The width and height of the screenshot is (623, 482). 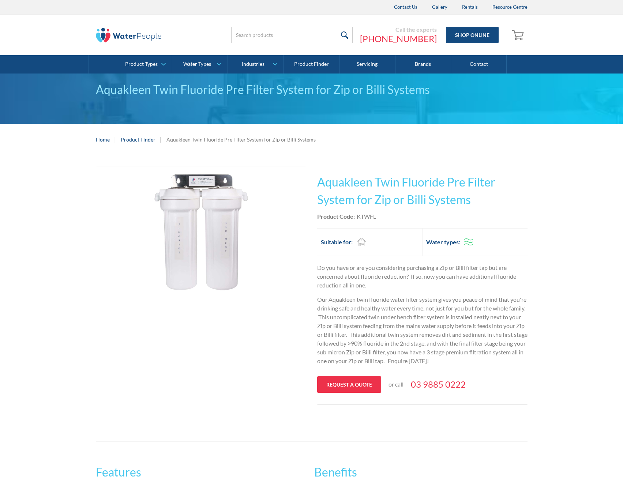 What do you see at coordinates (439, 385) in the screenshot?
I see `a: 03 9885 0222` at bounding box center [439, 385].